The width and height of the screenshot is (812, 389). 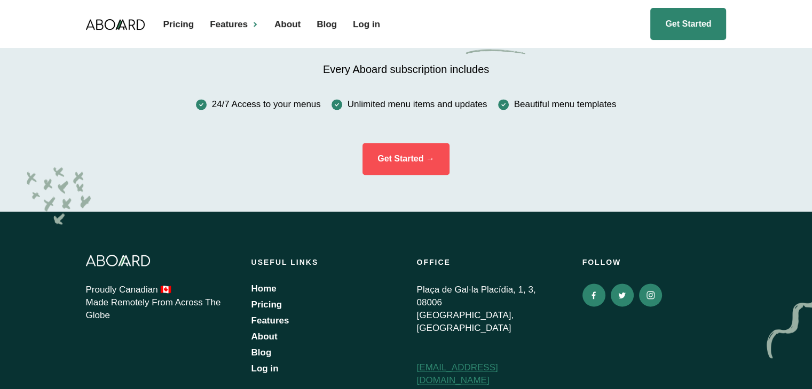 I want to click on h4: office, so click(x=489, y=262).